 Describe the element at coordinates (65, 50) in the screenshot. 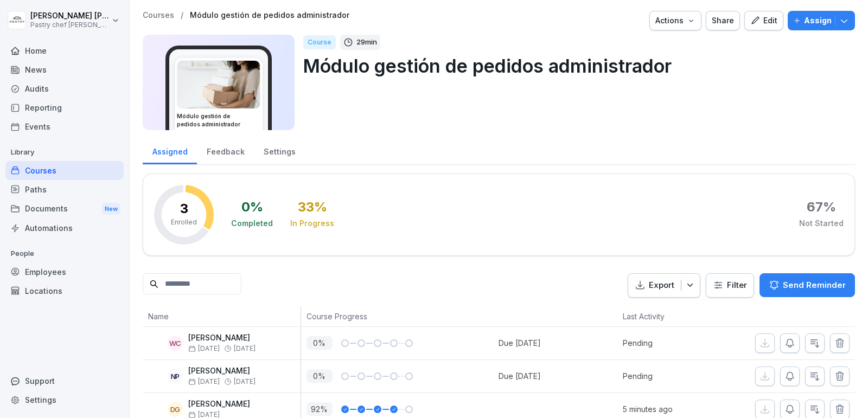

I see `a: Home` at that location.